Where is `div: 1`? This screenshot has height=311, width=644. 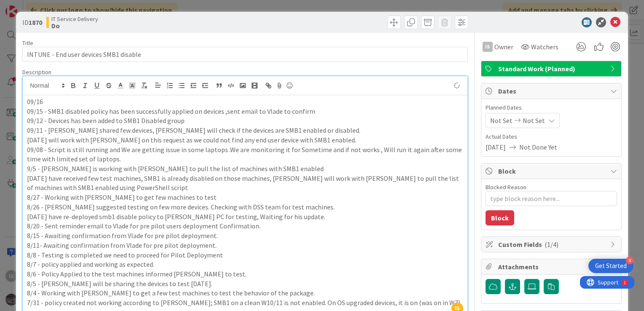 div: 1 is located at coordinates (45, 7).